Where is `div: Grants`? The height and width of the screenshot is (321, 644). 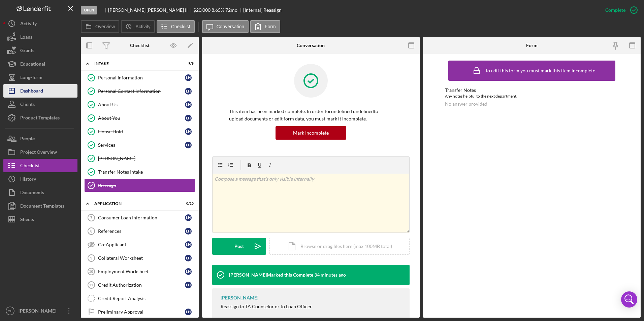 div: Grants is located at coordinates (27, 51).